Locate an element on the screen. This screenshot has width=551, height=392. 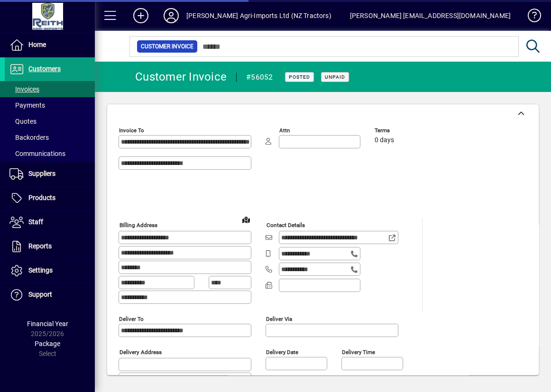
a: Suppliers is located at coordinates (50, 174).